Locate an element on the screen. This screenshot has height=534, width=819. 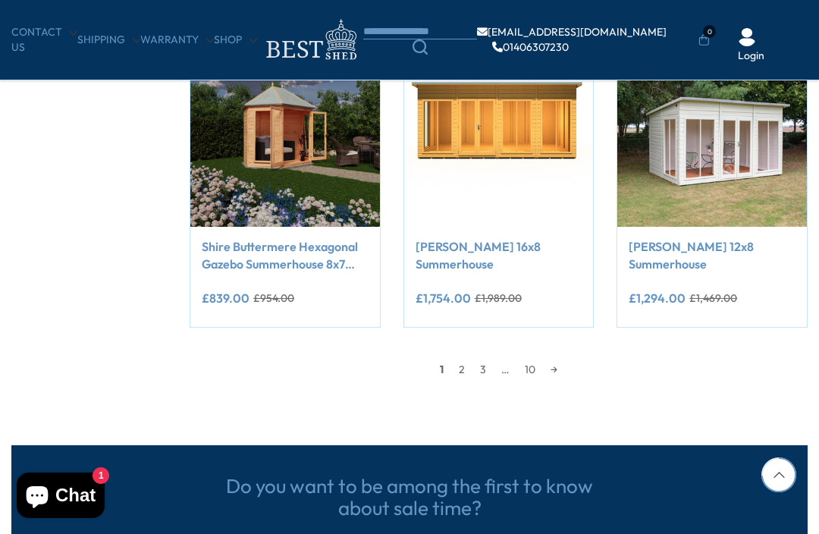
del: £1,469.00 is located at coordinates (712, 298).